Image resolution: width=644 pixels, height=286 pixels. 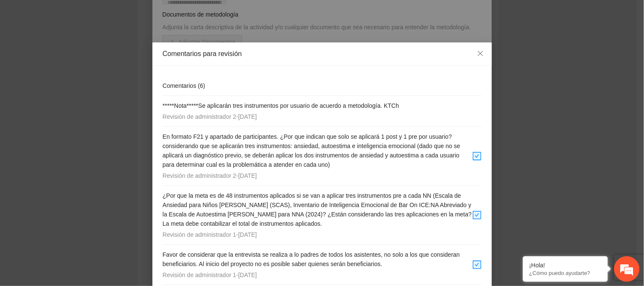 What do you see at coordinates (93, 49) in the screenshot?
I see `div: Chatee con nosotros ahora` at bounding box center [93, 49].